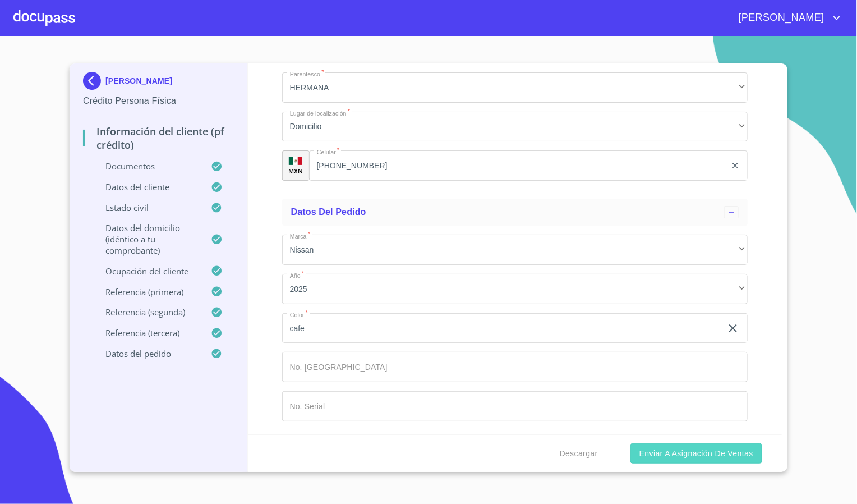 The height and width of the screenshot is (504, 857). What do you see at coordinates (147, 207) in the screenshot?
I see `p: Estado Civil` at bounding box center [147, 207].